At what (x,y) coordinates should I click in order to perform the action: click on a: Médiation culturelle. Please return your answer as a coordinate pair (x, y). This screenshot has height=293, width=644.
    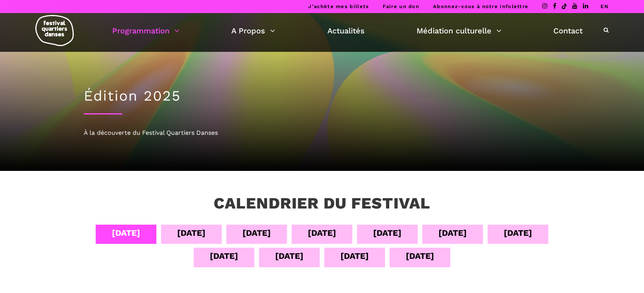
    Looking at the image, I should click on (459, 31).